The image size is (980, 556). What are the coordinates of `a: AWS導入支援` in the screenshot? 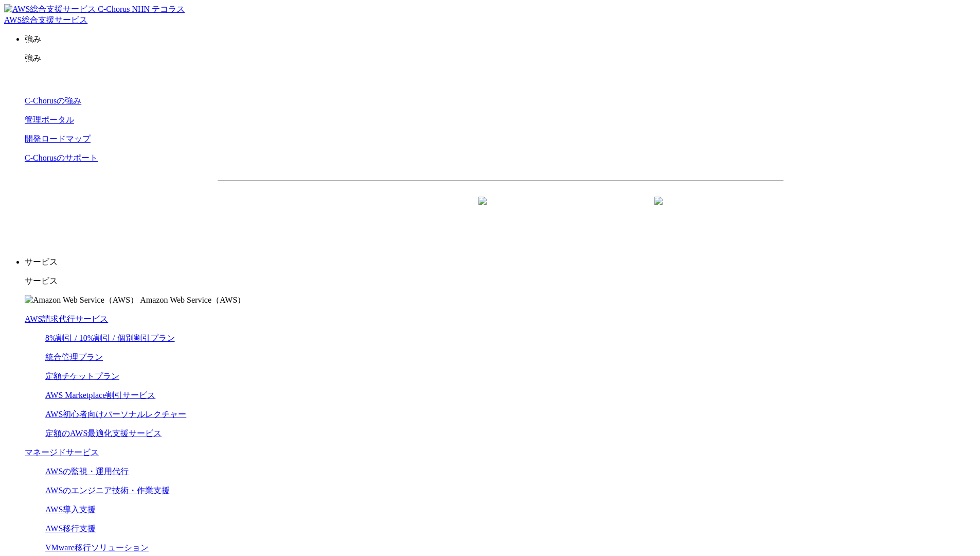 It's located at (71, 509).